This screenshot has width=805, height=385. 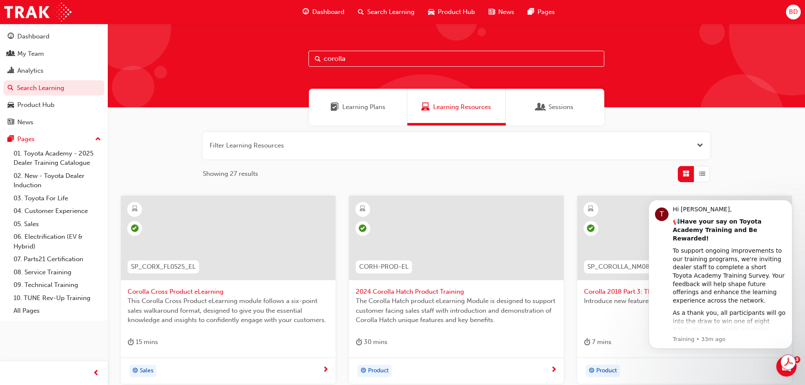 What do you see at coordinates (384, 267) in the screenshot?
I see `span: CORH-PROD-EL` at bounding box center [384, 267].